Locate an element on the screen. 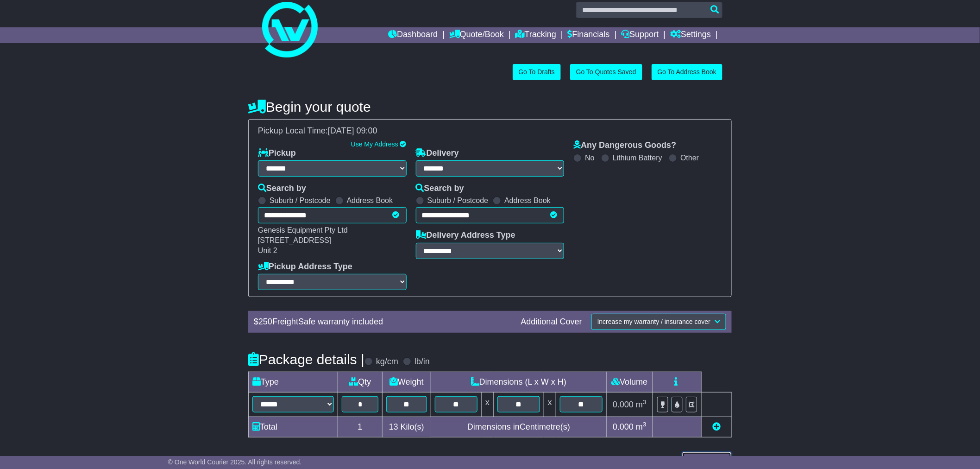  td: Weight is located at coordinates (406, 382).